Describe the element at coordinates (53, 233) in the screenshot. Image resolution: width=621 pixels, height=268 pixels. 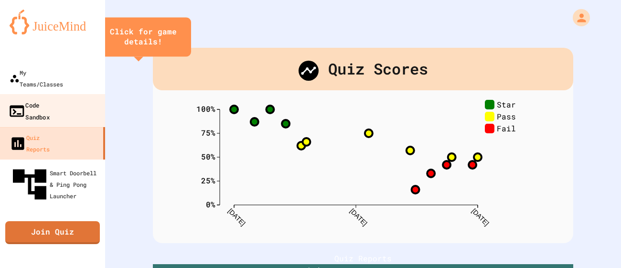
I see `a: Join Quiz` at that location.